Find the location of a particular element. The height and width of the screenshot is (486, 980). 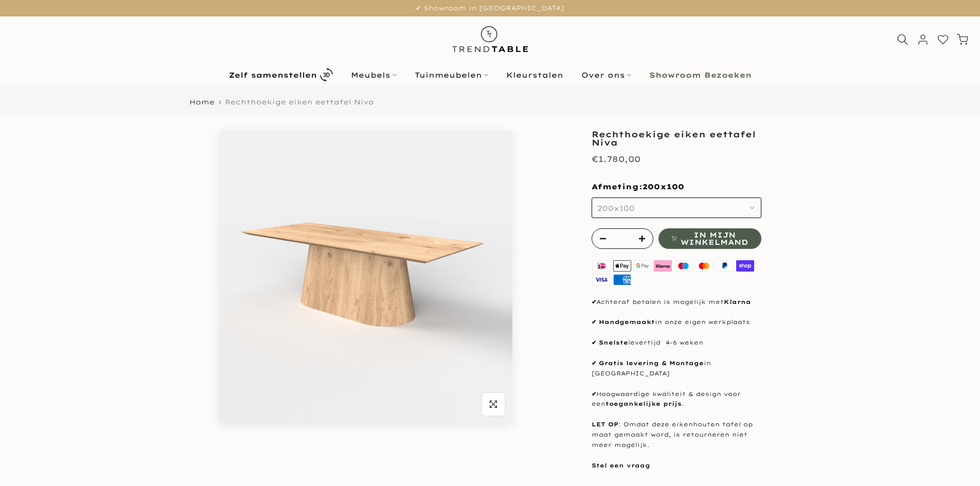

a: Showroom Bezoeken is located at coordinates (700, 75).